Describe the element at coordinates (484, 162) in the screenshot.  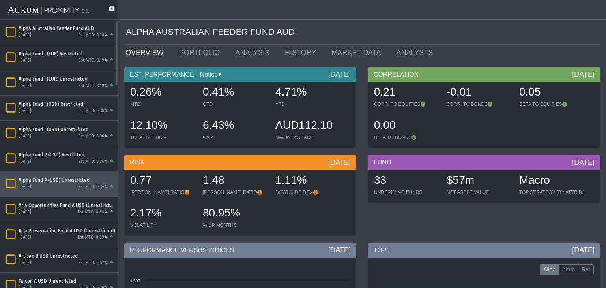
I see `div: FUND` at that location.